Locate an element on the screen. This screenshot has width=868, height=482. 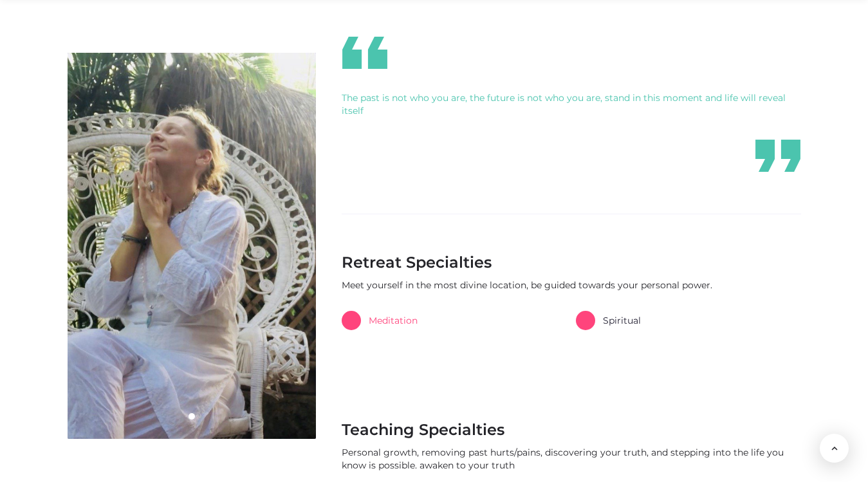
h3: Teaching Specialties is located at coordinates (571, 430).